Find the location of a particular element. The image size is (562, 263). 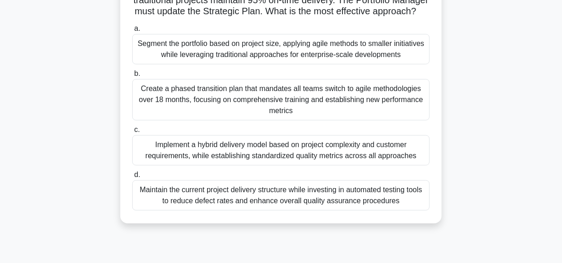

span: b. is located at coordinates (137, 73).